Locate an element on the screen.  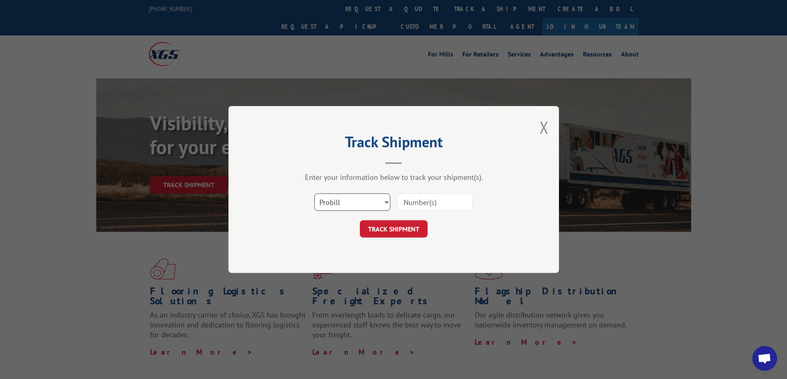
div: Open chat is located at coordinates (764, 359).